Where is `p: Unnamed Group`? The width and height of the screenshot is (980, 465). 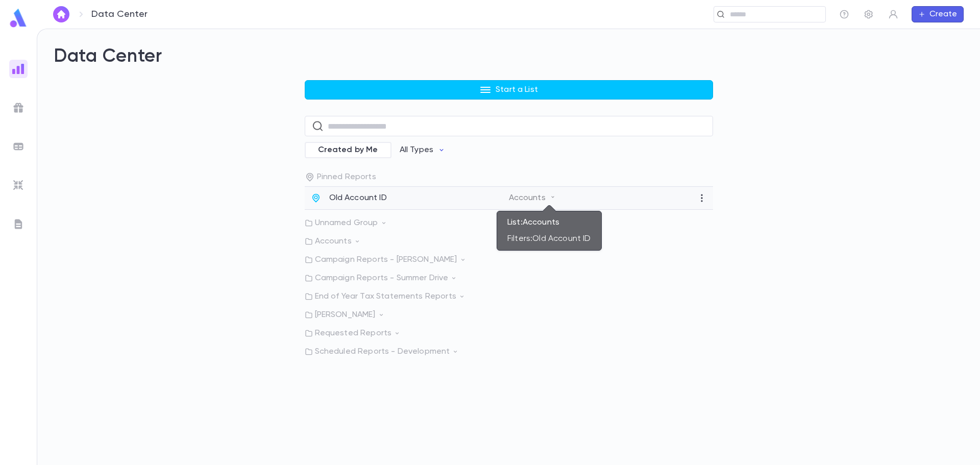
p: Unnamed Group is located at coordinates (508, 224).